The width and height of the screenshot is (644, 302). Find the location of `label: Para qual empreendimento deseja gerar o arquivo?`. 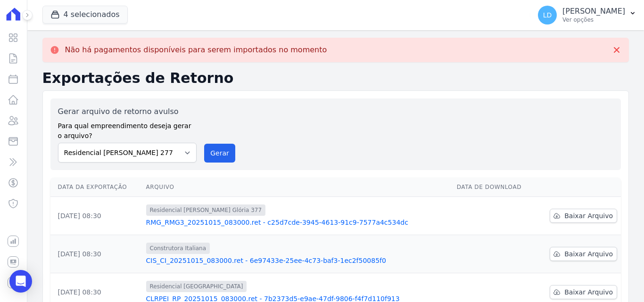

label: Para qual empreendimento deseja gerar o arquivo? is located at coordinates (128, 129).